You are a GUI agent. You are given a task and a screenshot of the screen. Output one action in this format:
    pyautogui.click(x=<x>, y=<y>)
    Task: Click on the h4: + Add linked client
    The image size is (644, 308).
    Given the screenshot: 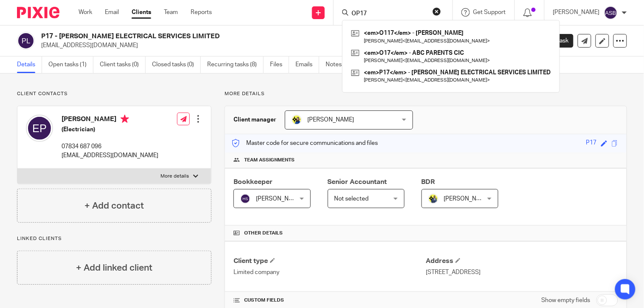 What is the action you would take?
    pyautogui.click(x=114, y=268)
    